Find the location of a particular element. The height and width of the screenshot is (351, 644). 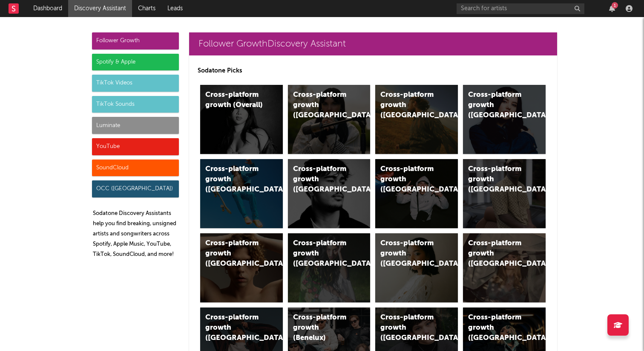

div: Cross-platform growth (Overall) is located at coordinates (234, 100).